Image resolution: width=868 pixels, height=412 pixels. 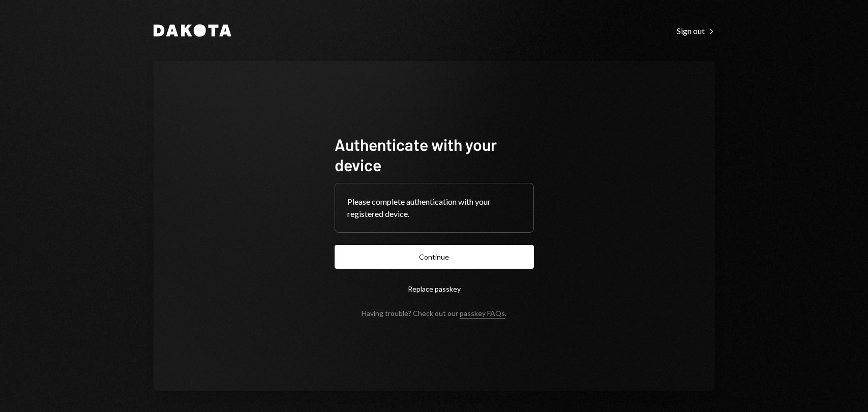 What do you see at coordinates (434, 257) in the screenshot?
I see `button: Continue` at bounding box center [434, 257].